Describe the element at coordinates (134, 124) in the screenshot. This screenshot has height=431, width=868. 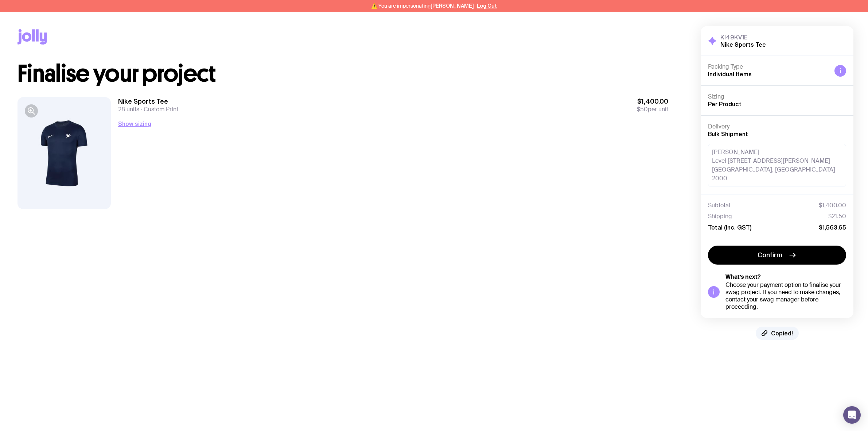
I see `button: Show sizing` at that location.